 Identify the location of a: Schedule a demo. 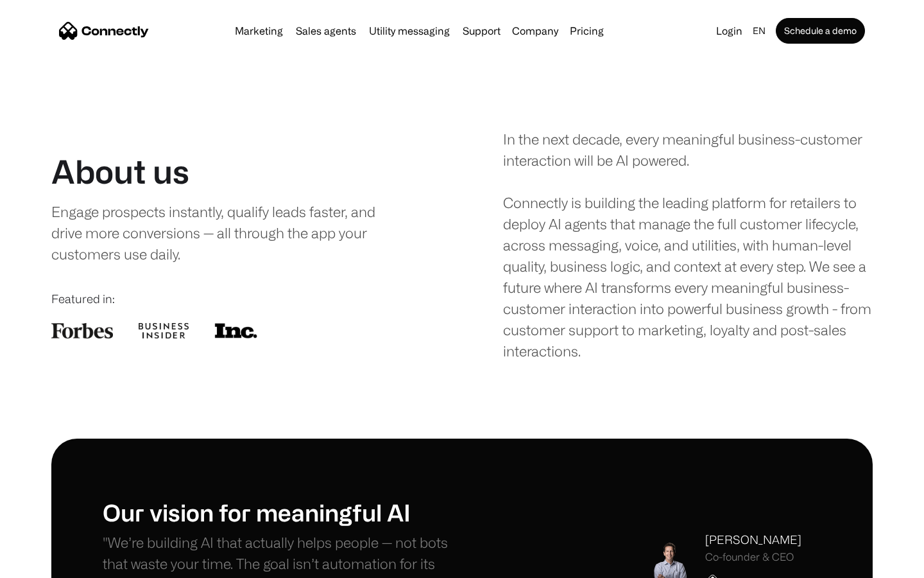
(820, 31).